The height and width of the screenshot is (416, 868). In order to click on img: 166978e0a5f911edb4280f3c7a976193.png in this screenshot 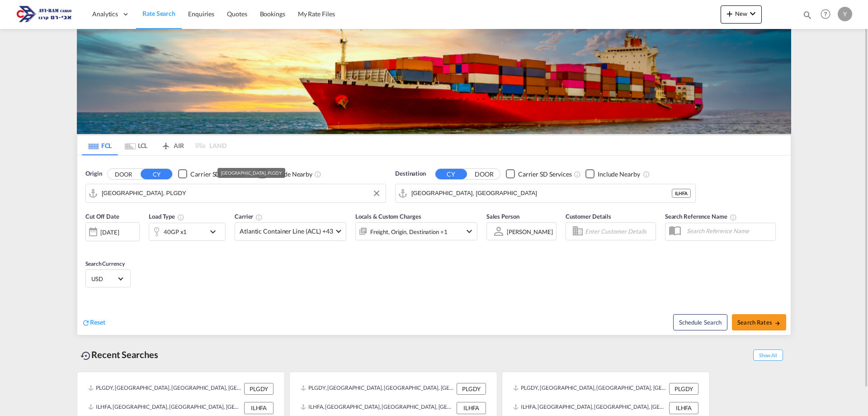, I will do `click(44, 14)`.